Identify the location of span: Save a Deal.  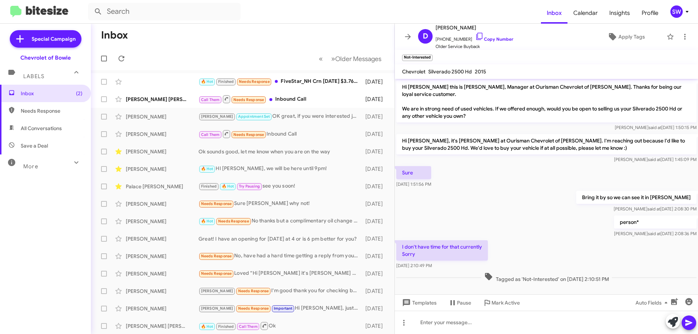
(34, 146).